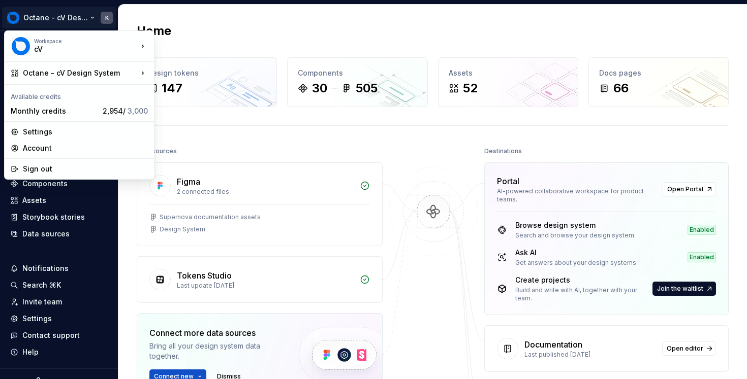  I want to click on div: Available credits, so click(79, 95).